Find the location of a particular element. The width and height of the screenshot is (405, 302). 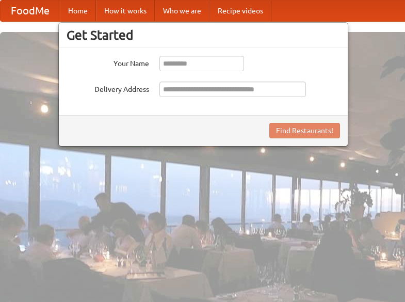

a: Recipe videos is located at coordinates (240, 11).